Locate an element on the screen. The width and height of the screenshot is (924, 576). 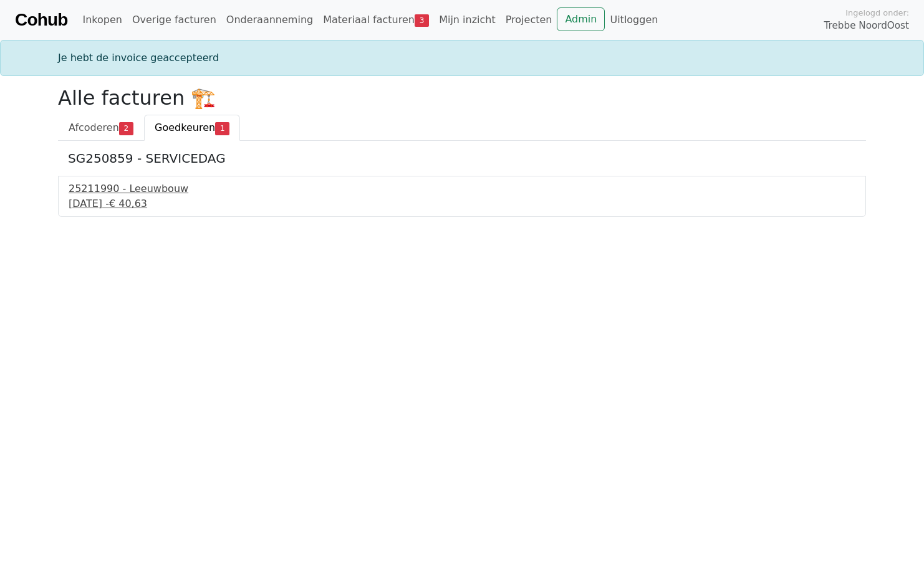
span: Trebbe NoordOost is located at coordinates (866, 26).